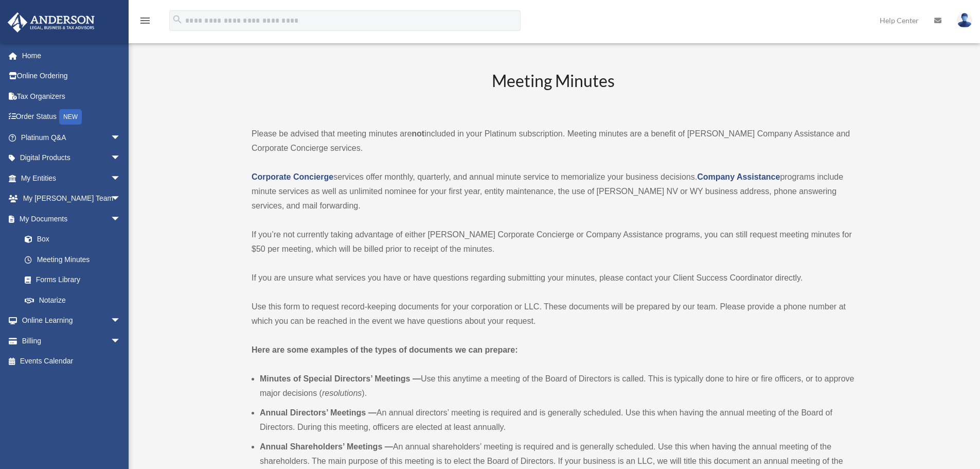  What do you see at coordinates (72, 178) in the screenshot?
I see `a: My Entitiesarrow_drop_down` at bounding box center [72, 178].